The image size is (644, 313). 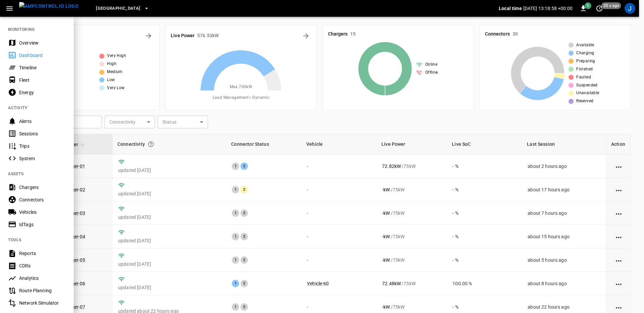 What do you see at coordinates (42, 200) in the screenshot?
I see `div: Connectors` at bounding box center [42, 200].